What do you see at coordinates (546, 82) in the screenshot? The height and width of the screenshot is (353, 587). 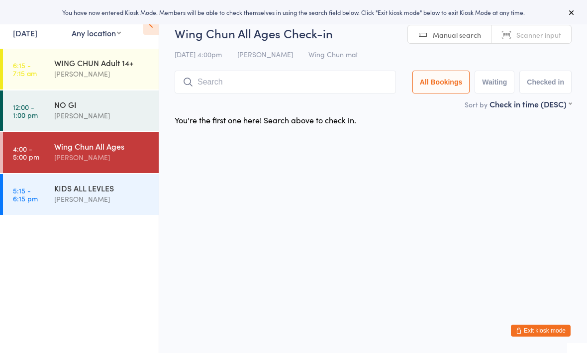 I see `button: Checked in` at bounding box center [546, 82].